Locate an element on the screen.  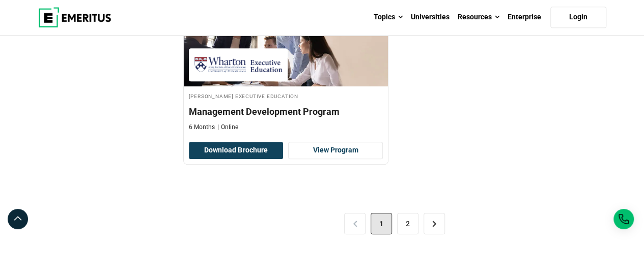
img: Wharton Executive Education is located at coordinates (238, 65).